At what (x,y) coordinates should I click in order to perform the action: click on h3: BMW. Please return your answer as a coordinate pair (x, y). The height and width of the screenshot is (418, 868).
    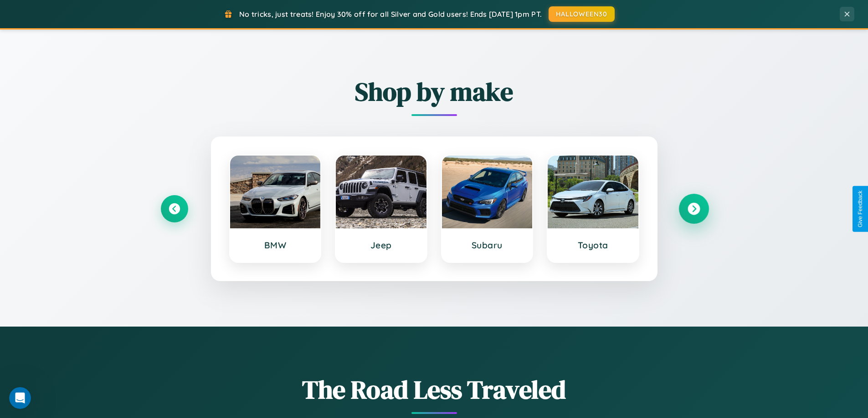
    Looking at the image, I should click on (275, 246).